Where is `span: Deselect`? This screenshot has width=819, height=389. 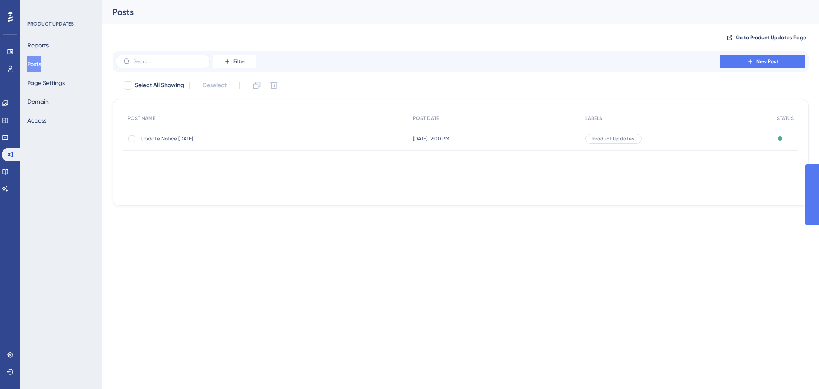
span: Deselect is located at coordinates (215, 85).